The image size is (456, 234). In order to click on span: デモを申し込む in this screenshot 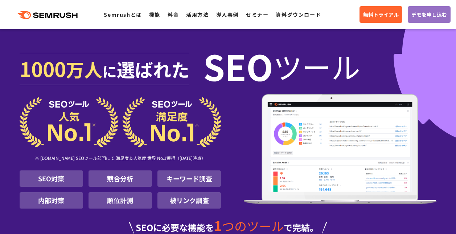, I will do `click(429, 15)`.